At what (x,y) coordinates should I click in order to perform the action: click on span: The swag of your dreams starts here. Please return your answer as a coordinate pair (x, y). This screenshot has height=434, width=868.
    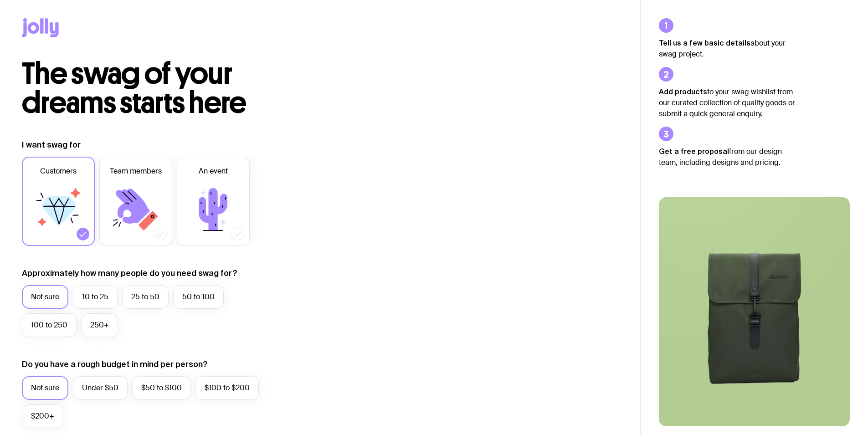
    Looking at the image, I should click on (134, 88).